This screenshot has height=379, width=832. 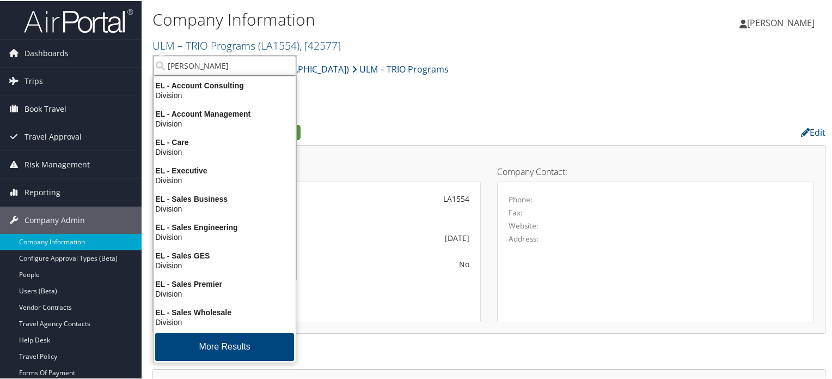 I want to click on div: EL - Sales Business, so click(x=224, y=198).